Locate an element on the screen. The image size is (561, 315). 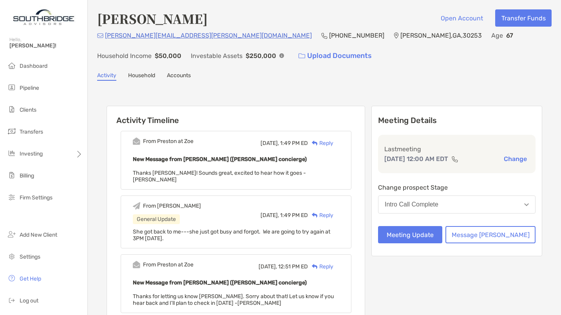
img: clients icon is located at coordinates (12, 109).